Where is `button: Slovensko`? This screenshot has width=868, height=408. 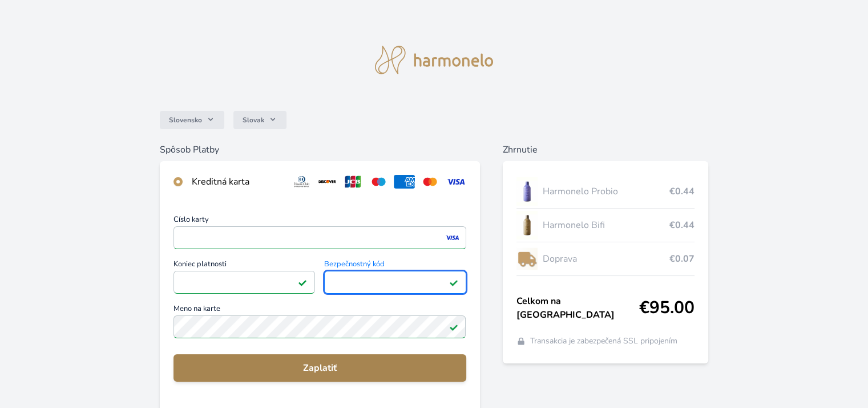 button: Slovensko is located at coordinates (192, 120).